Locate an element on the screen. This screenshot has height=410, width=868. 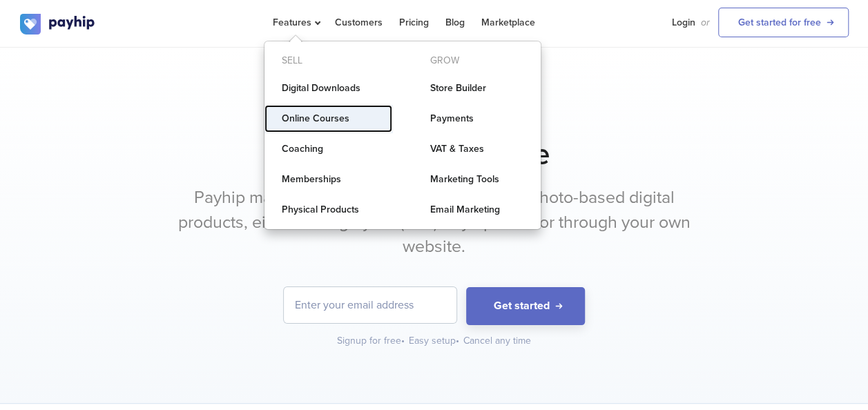
a: Get started for free is located at coordinates (782, 22).